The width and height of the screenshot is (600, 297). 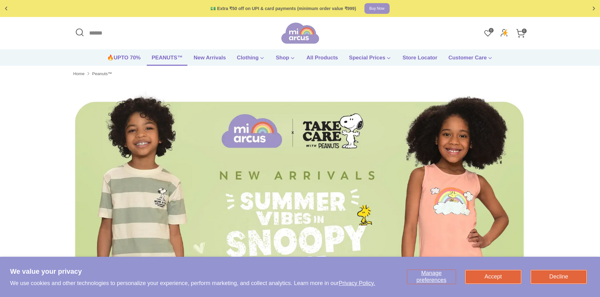 What do you see at coordinates (322, 60) in the screenshot?
I see `a: All Products` at bounding box center [322, 60].